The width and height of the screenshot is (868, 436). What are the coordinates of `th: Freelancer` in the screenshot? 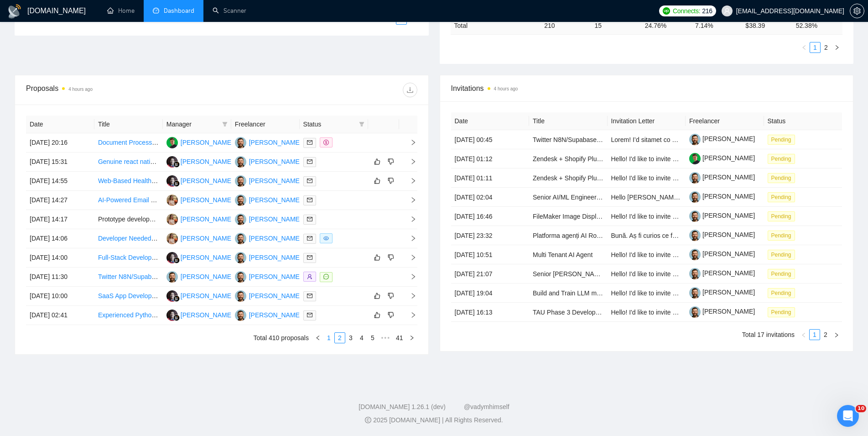 It's located at (265, 124).